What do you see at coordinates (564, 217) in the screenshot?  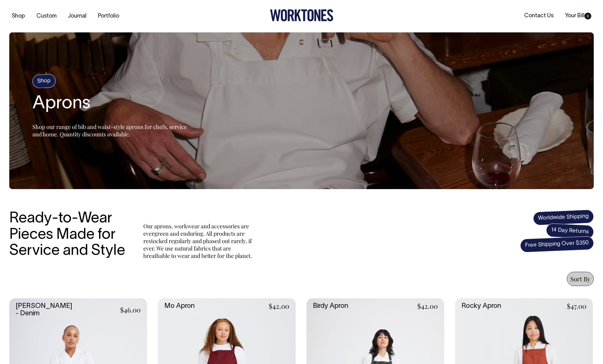 I see `span: Worldwide Shipping` at bounding box center [564, 217].